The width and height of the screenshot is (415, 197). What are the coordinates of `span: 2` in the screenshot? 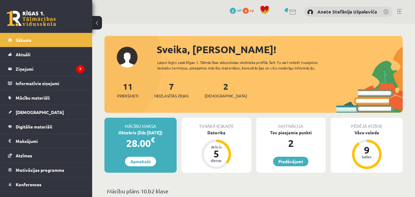 It's located at (233, 11).